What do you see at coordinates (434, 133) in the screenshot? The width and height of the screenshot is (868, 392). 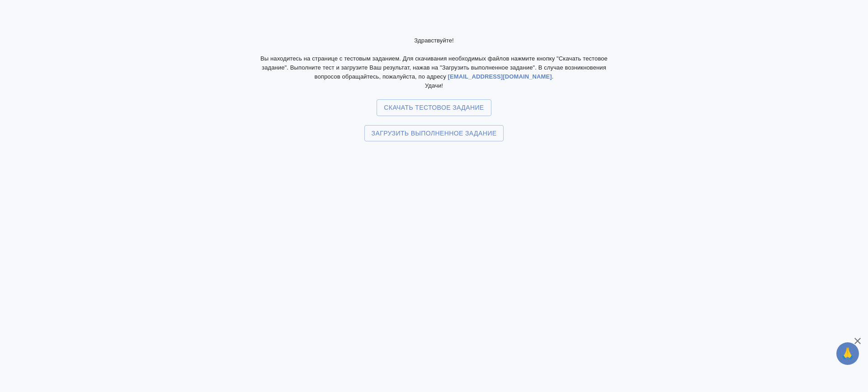 I see `span: Загрузить выполненное задание` at bounding box center [434, 133].